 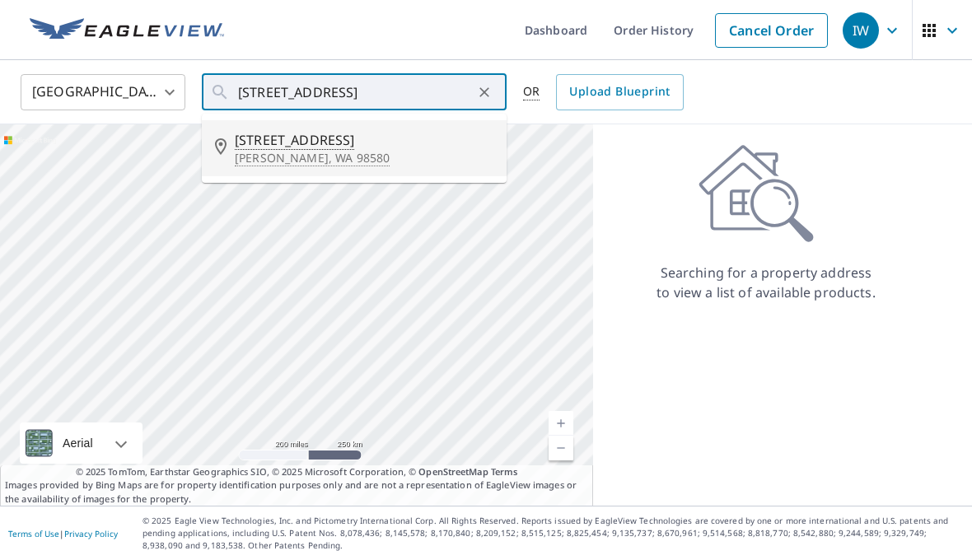 What do you see at coordinates (771, 30) in the screenshot?
I see `a: Cancel Order` at bounding box center [771, 30].